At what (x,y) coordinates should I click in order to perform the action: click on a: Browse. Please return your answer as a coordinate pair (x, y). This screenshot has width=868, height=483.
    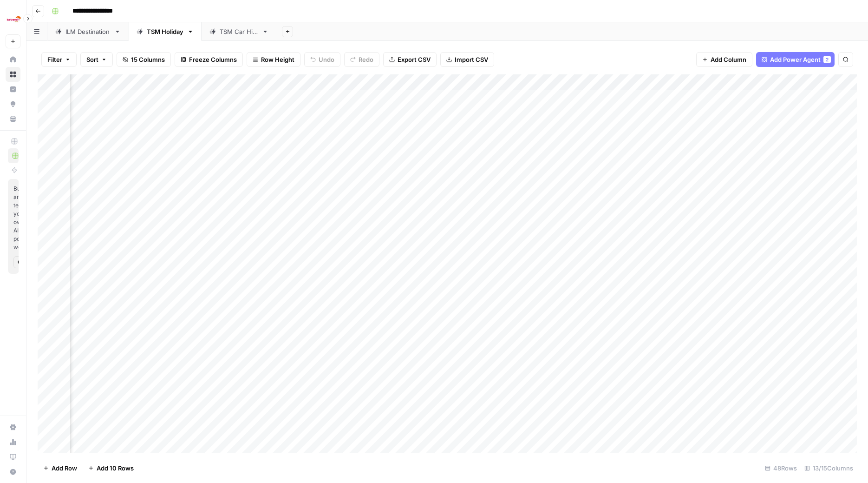
    Looking at the image, I should click on (13, 74).